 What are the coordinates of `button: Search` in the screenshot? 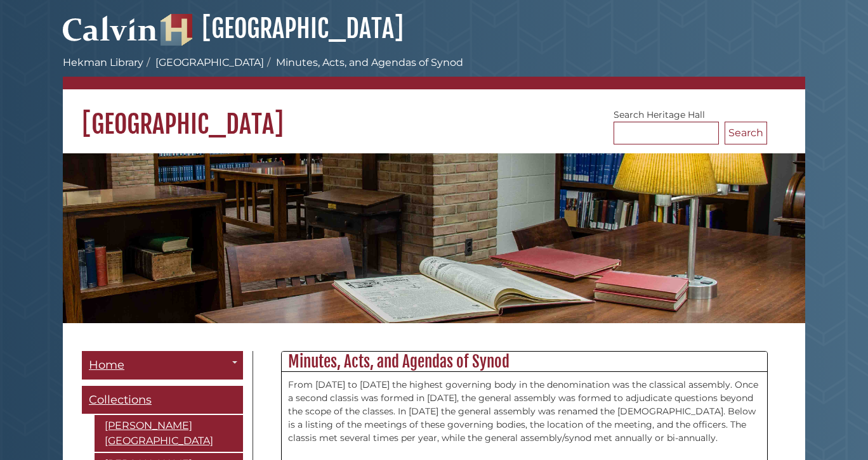 It's located at (746, 133).